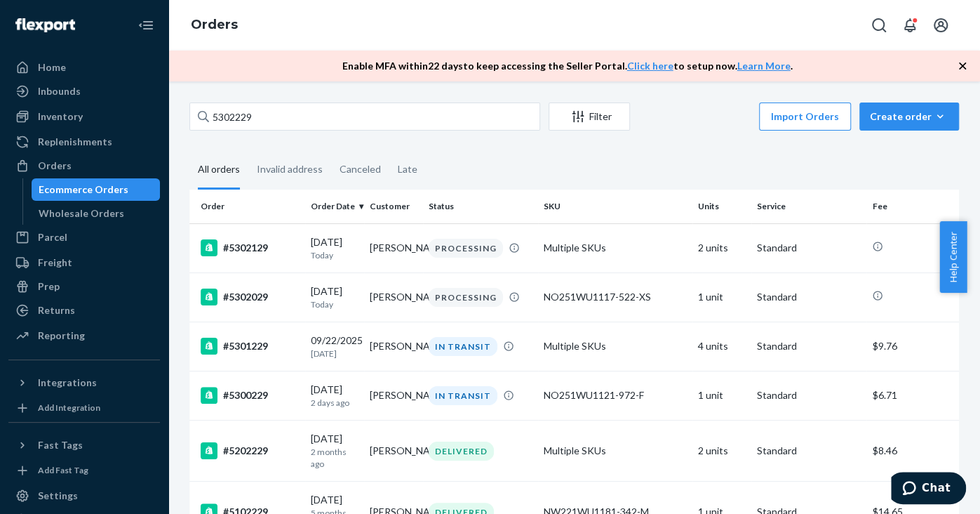 This screenshot has height=514, width=980. What do you see at coordinates (61, 335) in the screenshot?
I see `div: Reporting` at bounding box center [61, 335].